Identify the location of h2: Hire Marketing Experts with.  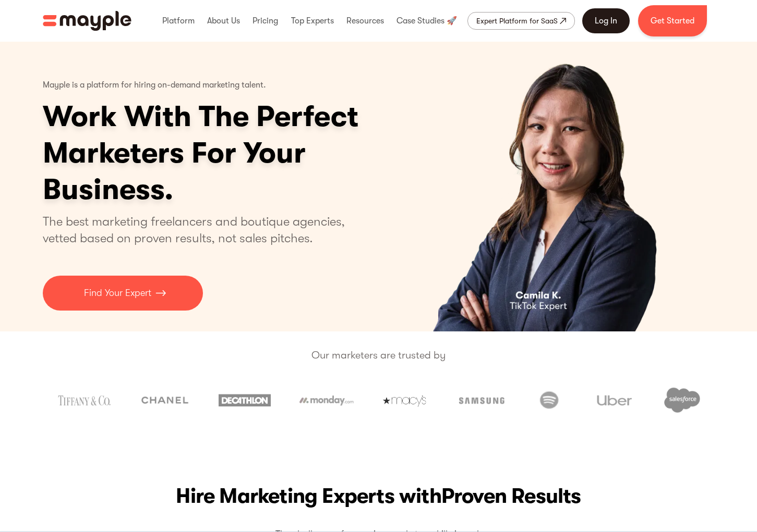
(379, 496).